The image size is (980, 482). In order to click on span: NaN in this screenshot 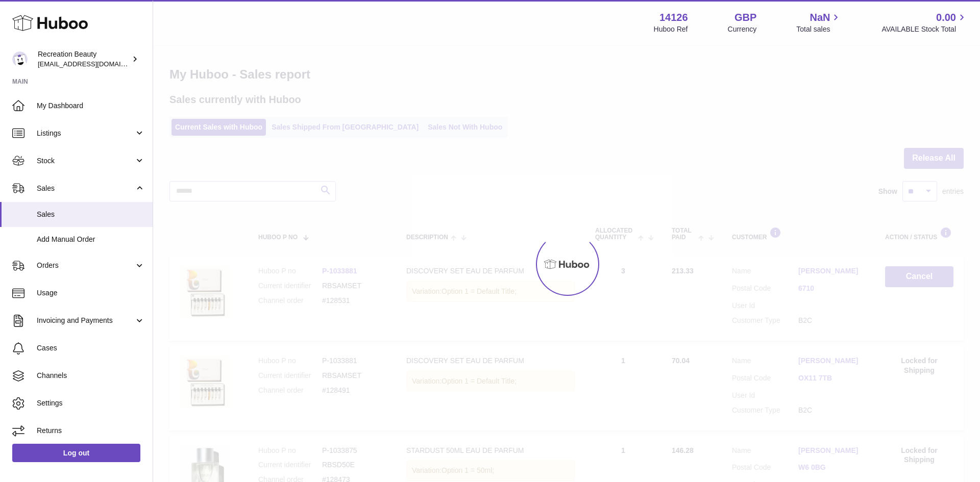, I will do `click(820, 18)`.